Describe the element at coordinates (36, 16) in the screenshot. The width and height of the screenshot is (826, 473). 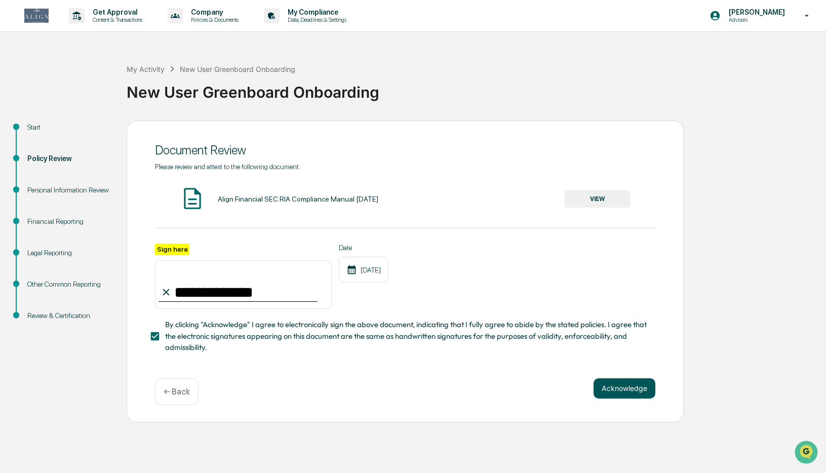
I see `img: logo` at that location.